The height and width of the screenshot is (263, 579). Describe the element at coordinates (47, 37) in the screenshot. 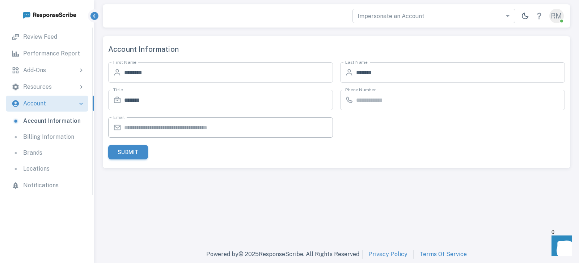

I see `a: Review Feed` at that location.